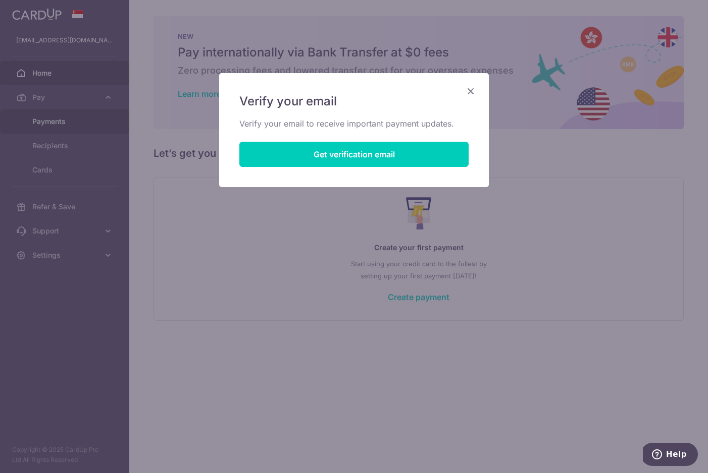  What do you see at coordinates (288, 101) in the screenshot?
I see `span: Verify your email` at bounding box center [288, 101].